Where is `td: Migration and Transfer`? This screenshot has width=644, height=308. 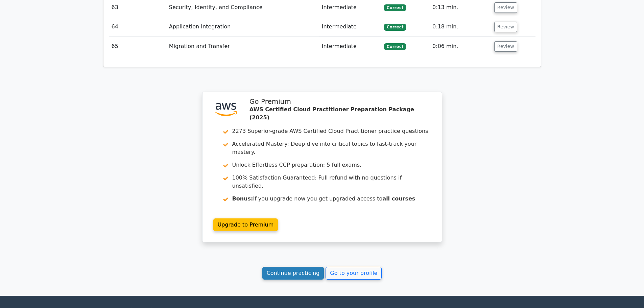 td: Migration and Transfer is located at coordinates (242, 46).